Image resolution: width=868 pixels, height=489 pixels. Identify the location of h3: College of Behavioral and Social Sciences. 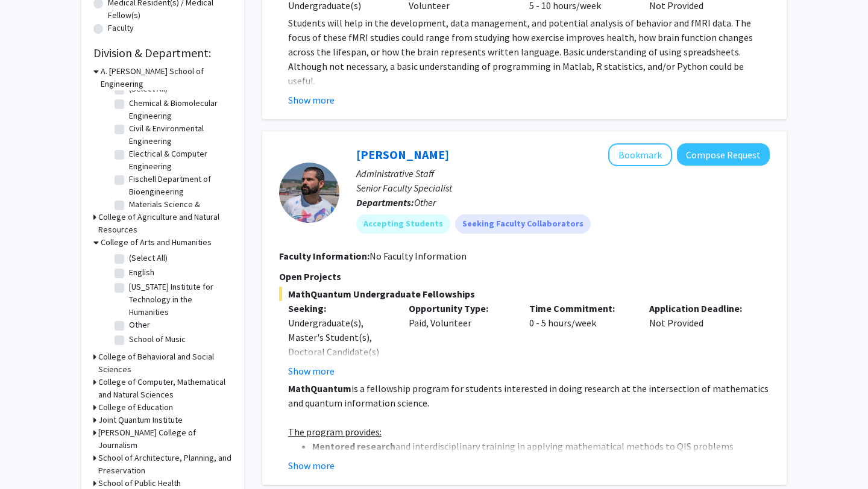
(165, 363).